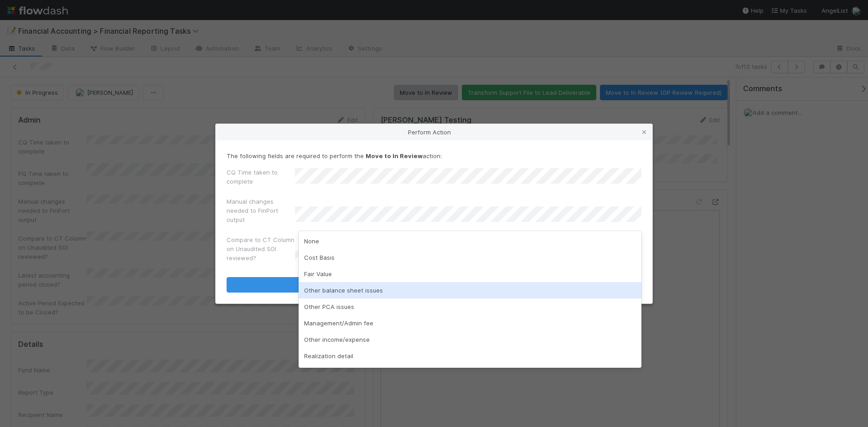 The width and height of the screenshot is (868, 427). I want to click on div: Other balance sheet issues, so click(470, 290).